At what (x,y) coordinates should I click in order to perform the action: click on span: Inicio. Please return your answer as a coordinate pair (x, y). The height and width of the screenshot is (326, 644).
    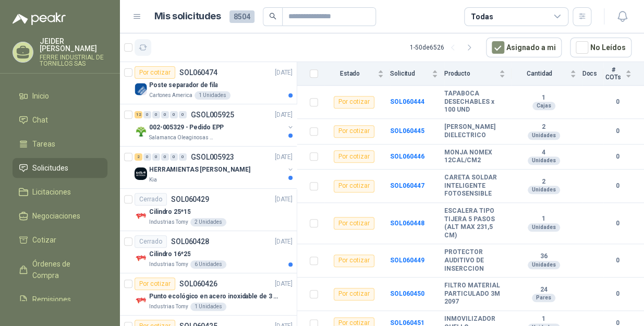
    Looking at the image, I should click on (41, 96).